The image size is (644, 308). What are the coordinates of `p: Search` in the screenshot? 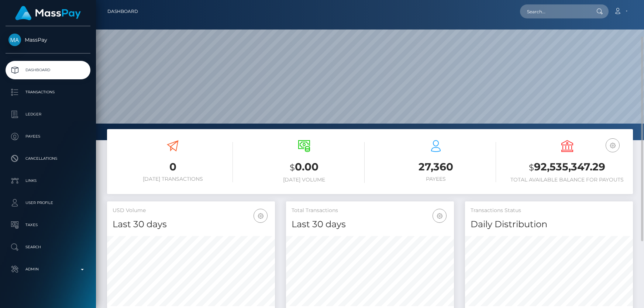 It's located at (48, 247).